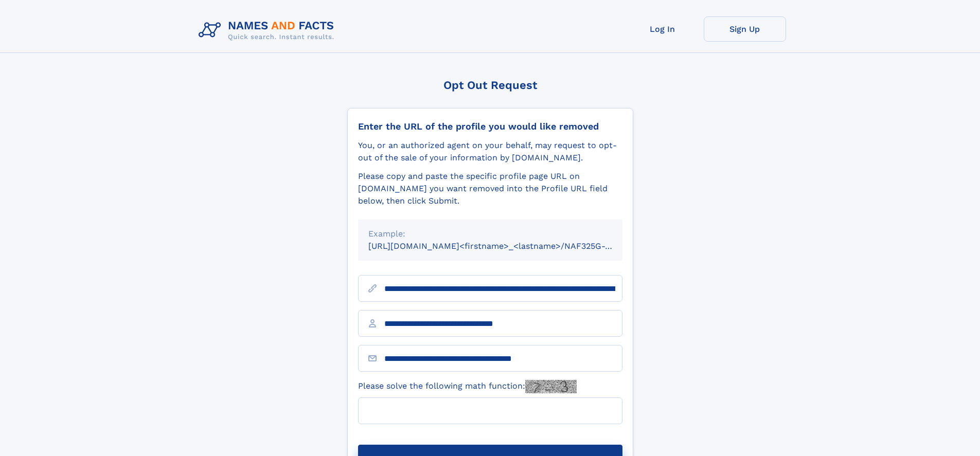 The width and height of the screenshot is (980, 456). What do you see at coordinates (467, 387) in the screenshot?
I see `label: Please solve the following math function:` at bounding box center [467, 387].